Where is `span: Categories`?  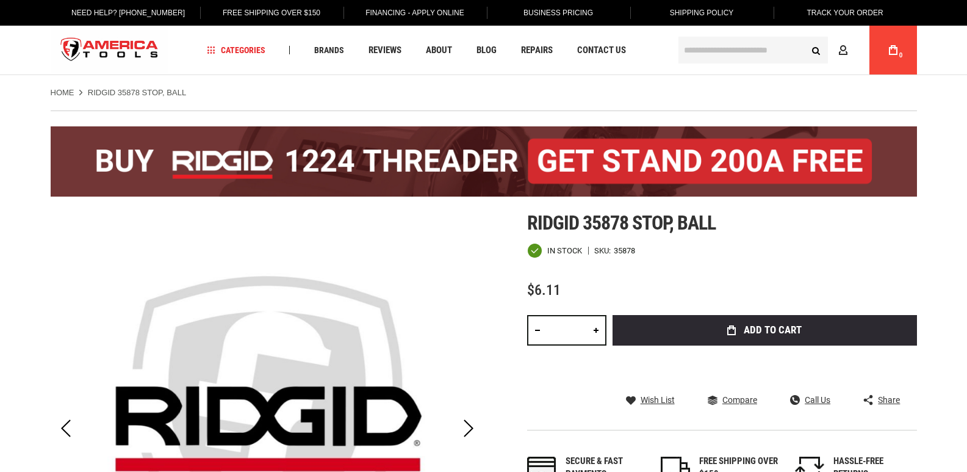
span: Categories is located at coordinates (236, 50).